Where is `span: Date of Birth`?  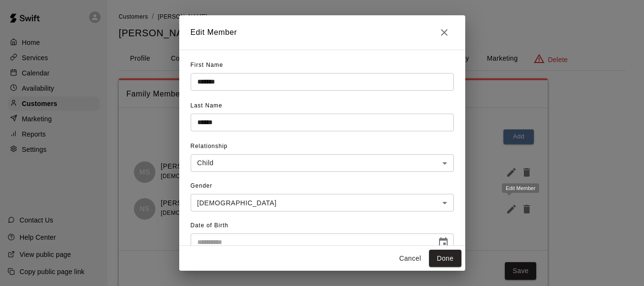
span: Date of Birth is located at coordinates (210, 225).